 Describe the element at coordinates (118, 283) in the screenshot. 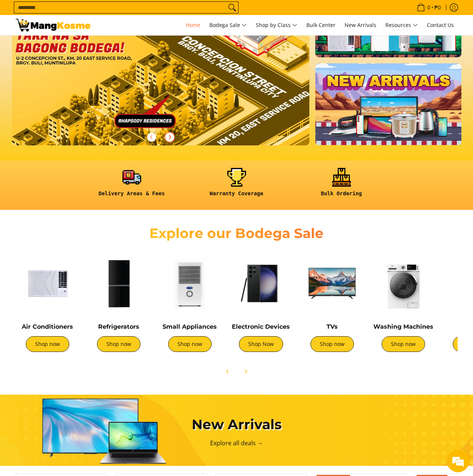

I see `img: Refrigerators` at that location.